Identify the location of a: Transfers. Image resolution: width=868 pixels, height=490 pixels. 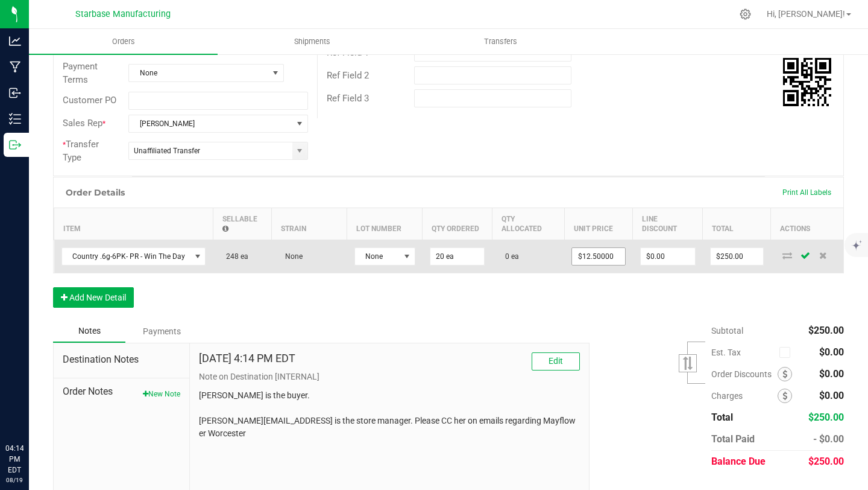
(500, 42).